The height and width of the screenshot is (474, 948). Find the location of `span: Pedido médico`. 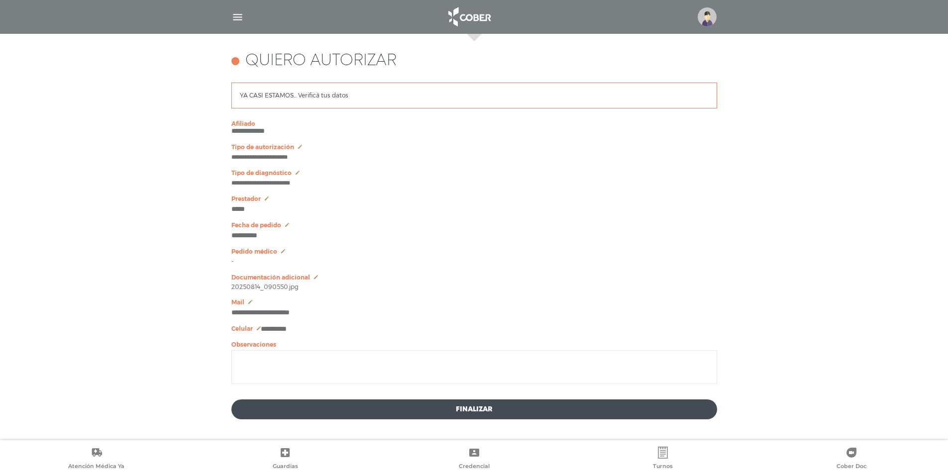

span: Pedido médico is located at coordinates (254, 252).